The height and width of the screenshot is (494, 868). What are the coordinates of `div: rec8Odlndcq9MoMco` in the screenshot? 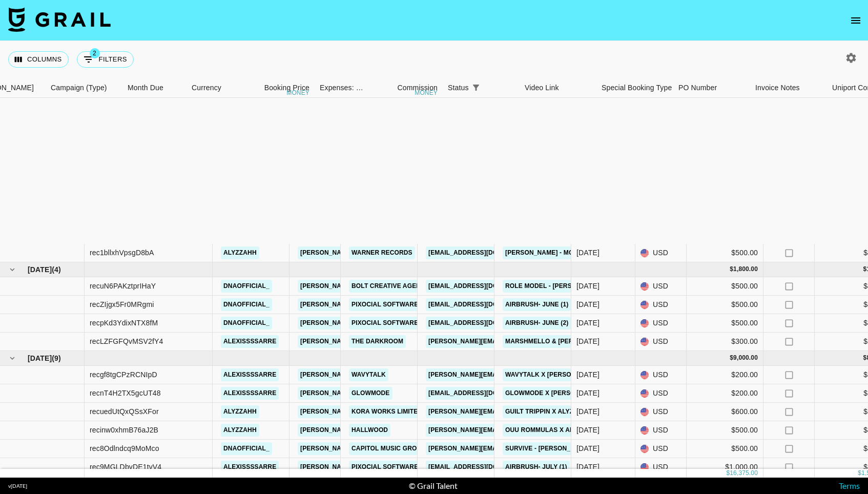 It's located at (125, 448).